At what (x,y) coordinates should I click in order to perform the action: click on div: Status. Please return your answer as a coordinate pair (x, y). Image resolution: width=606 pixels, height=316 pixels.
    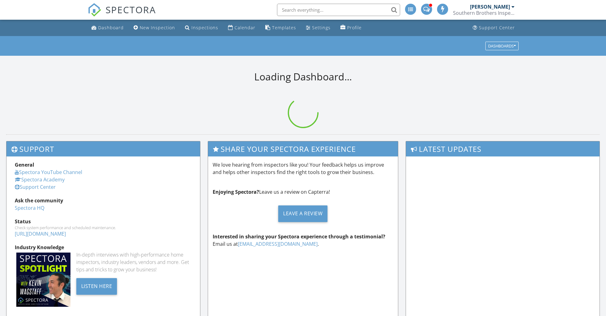
    Looking at the image, I should click on (103, 221).